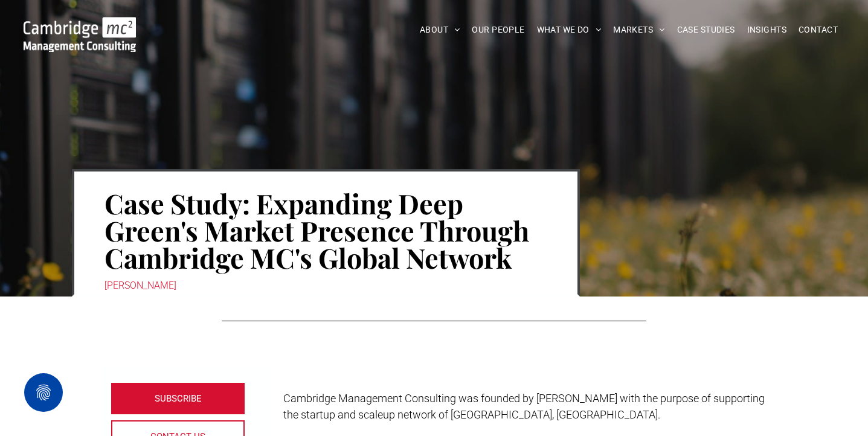 This screenshot has height=436, width=868. What do you see at coordinates (179, 398) in the screenshot?
I see `span: SUBSCRIBE` at bounding box center [179, 398].